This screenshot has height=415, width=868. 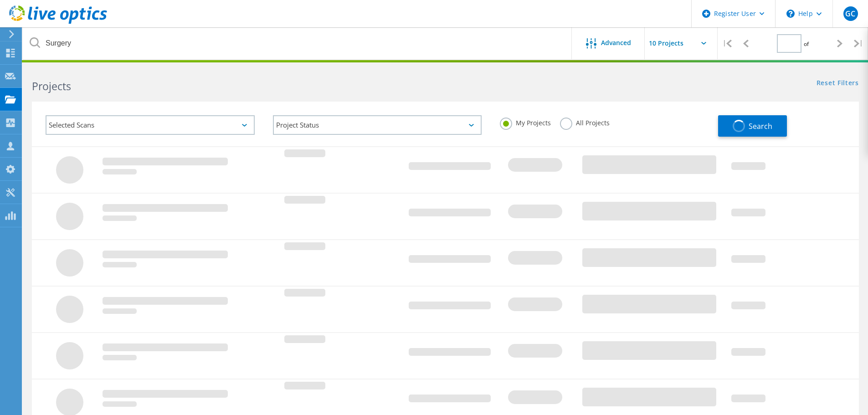 What do you see at coordinates (526, 122) in the screenshot?
I see `label: My Projects` at bounding box center [526, 122].